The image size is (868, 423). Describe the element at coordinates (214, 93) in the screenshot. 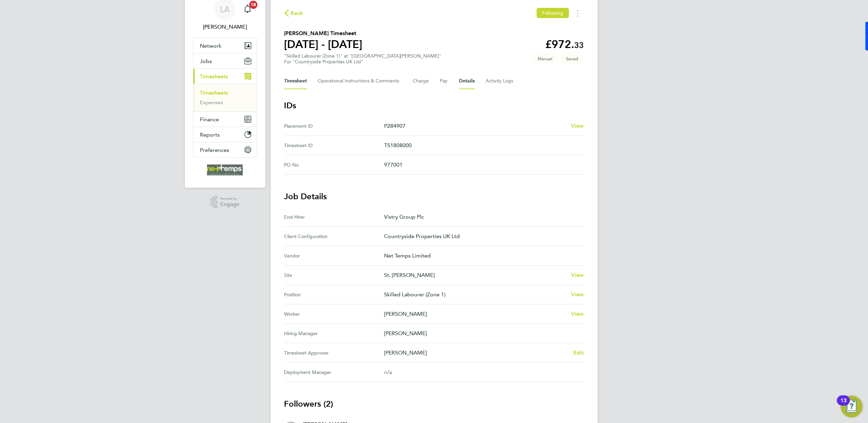

I see `a: Timesheets` at that location.